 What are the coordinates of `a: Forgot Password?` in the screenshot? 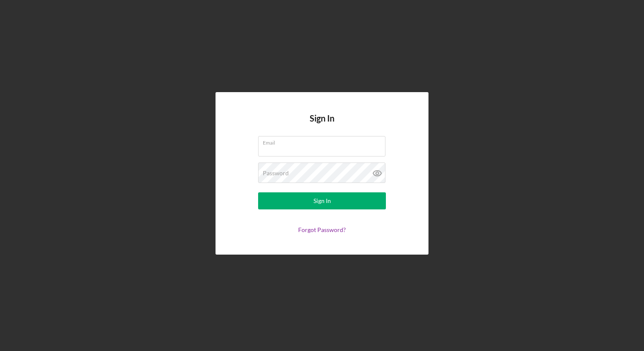 It's located at (322, 229).